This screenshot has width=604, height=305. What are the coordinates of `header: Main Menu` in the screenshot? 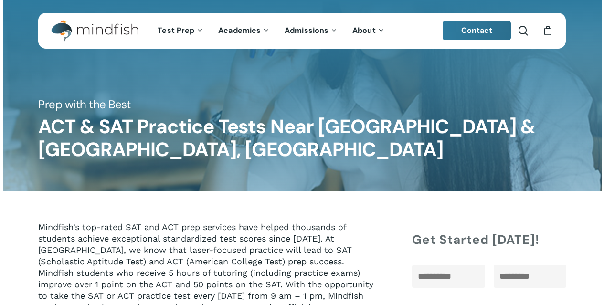 It's located at (302, 31).